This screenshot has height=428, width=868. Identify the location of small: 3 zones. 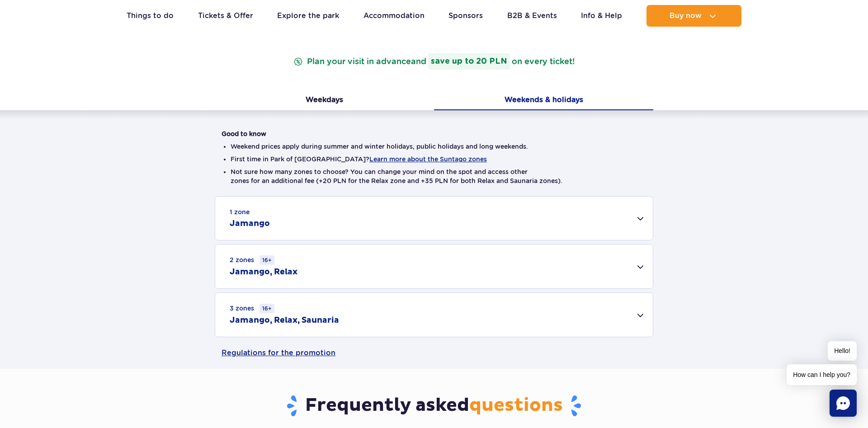
(252, 308).